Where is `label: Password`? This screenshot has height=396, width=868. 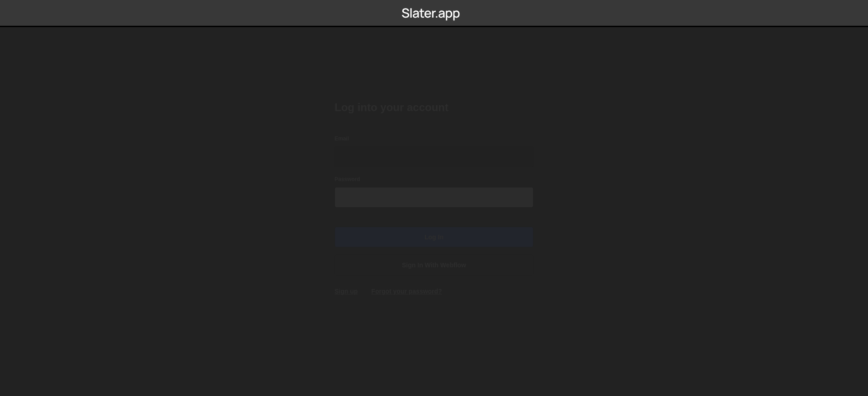
label: Password is located at coordinates (347, 180).